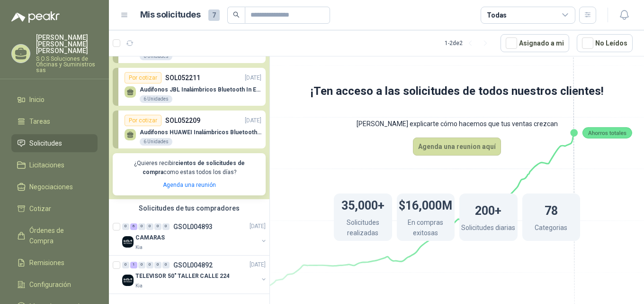  I want to click on a: Tareas, so click(54, 122).